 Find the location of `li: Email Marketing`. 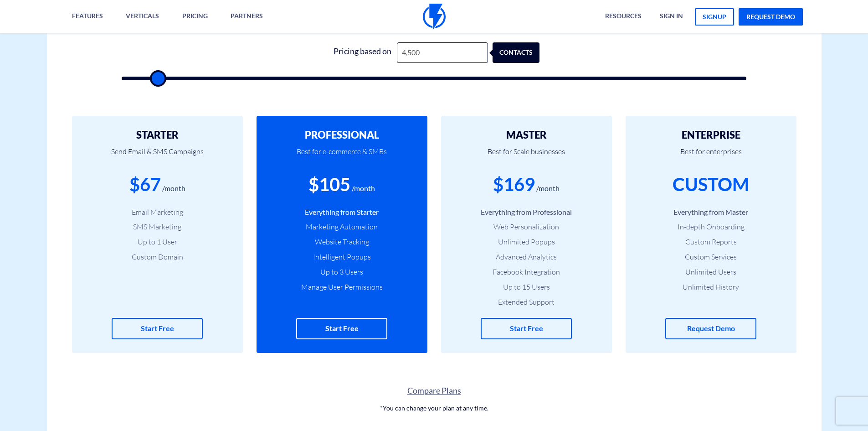

li: Email Marketing is located at coordinates (157, 212).